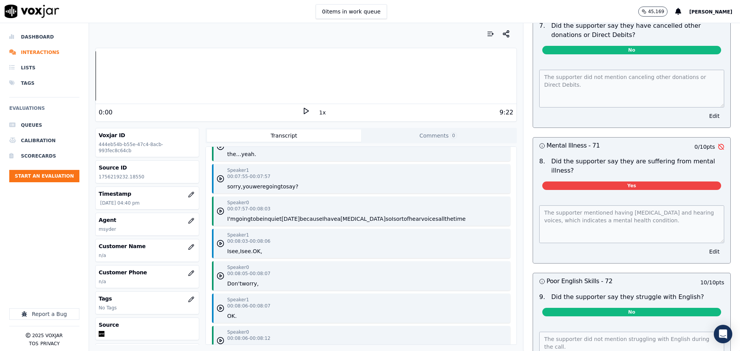  Describe the element at coordinates (284, 136) in the screenshot. I see `button: Transcript` at that location.